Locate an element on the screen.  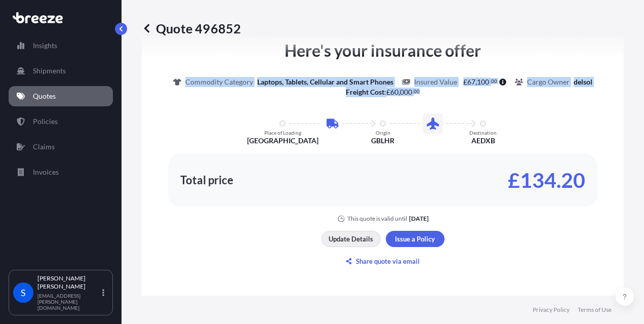
p: Total price is located at coordinates (207, 180).